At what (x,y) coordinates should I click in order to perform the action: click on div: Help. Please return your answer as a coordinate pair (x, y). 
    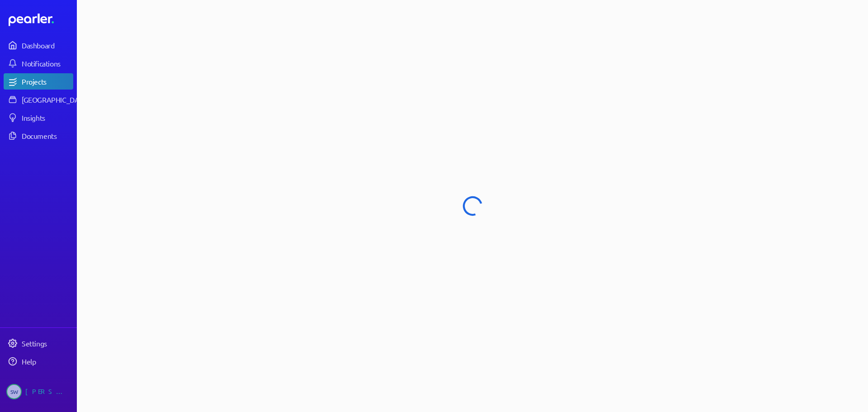
    Looking at the image, I should click on (47, 361).